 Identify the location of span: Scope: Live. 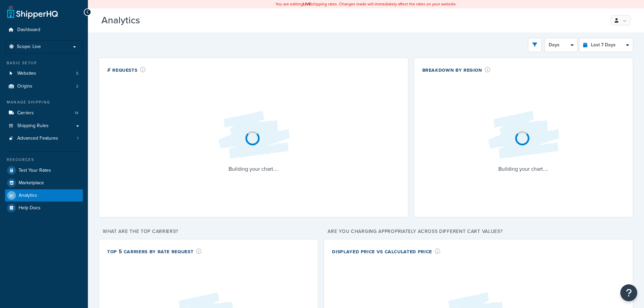
(29, 47).